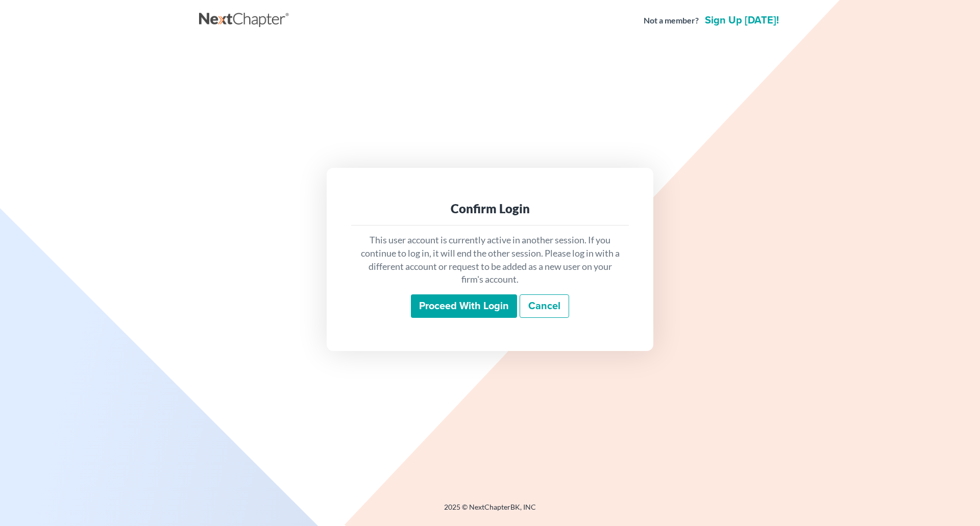 The height and width of the screenshot is (526, 980). I want to click on strong: Not a member?, so click(671, 21).